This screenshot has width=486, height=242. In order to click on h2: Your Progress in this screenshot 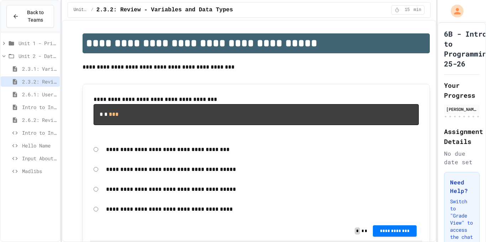, I will do `click(461, 90)`.